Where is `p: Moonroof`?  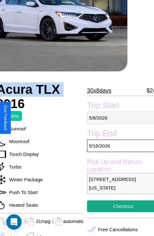
p: Moonroof is located at coordinates (17, 141).